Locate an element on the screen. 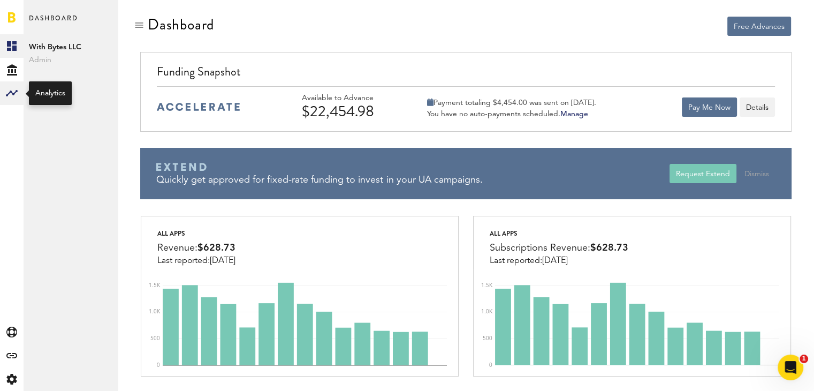  span: With Bytes LLC is located at coordinates (71, 47).